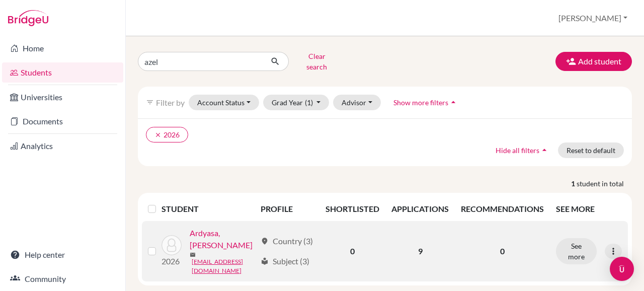 The width and height of the screenshot is (644, 291). I want to click on span: student in total, so click(604, 184).